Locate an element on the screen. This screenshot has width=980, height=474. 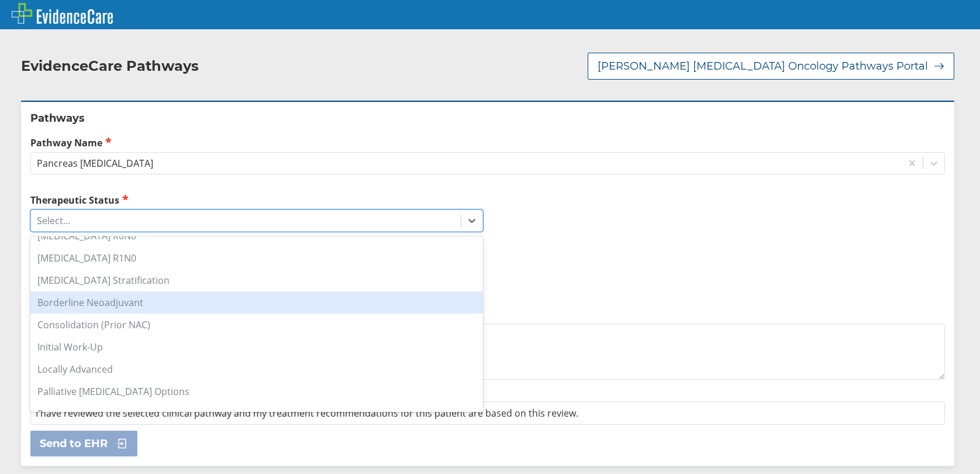
img: EvidenceCare is located at coordinates (62, 14).